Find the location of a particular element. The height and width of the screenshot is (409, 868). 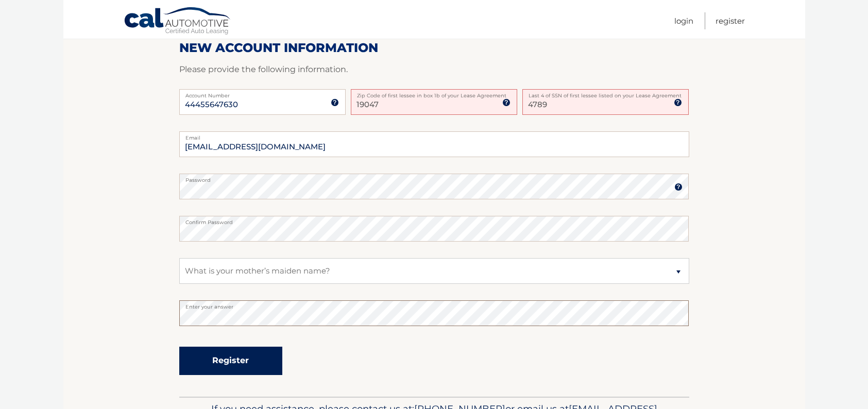

input: SSN or EIN (last 4 digits only) is located at coordinates (605, 102).